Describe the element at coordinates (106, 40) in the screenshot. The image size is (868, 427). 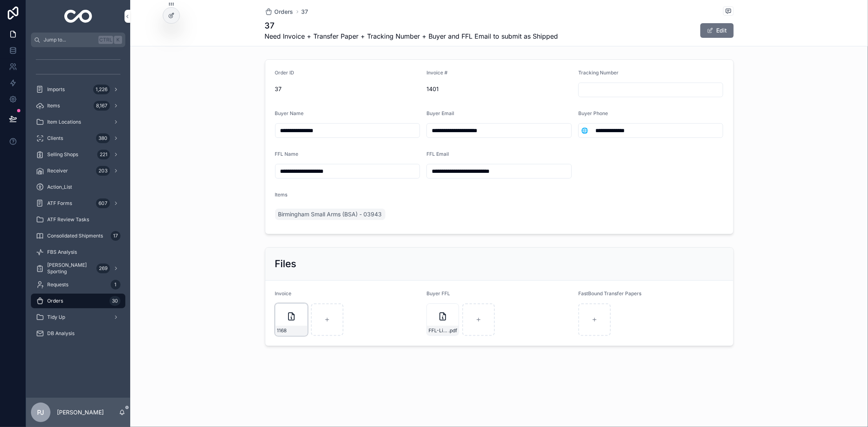
I see `span: Ctrl` at that location.